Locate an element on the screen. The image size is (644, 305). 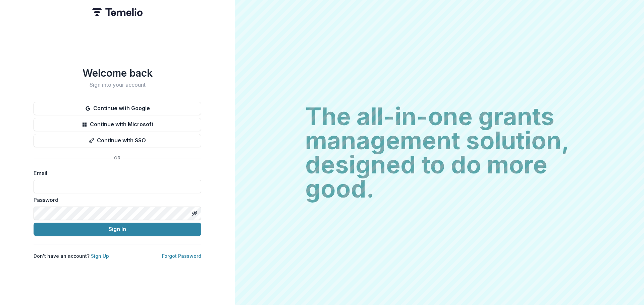
label: Email is located at coordinates (115, 173).